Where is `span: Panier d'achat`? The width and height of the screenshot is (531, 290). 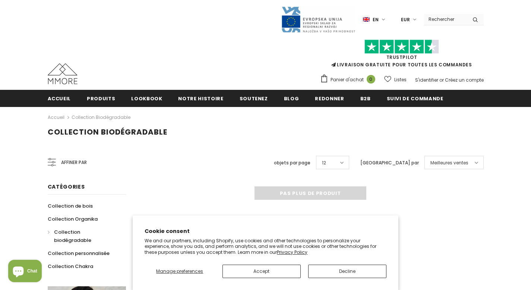
span: Panier d'achat is located at coordinates (347, 80).